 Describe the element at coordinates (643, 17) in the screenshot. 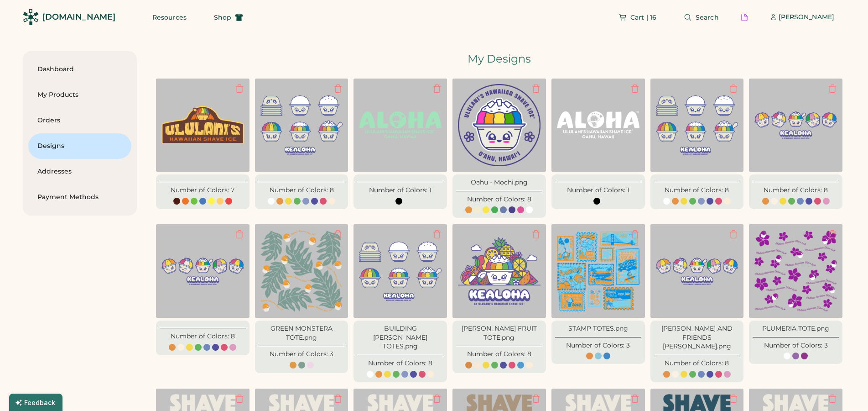

I see `span: Cart | 16` at that location.